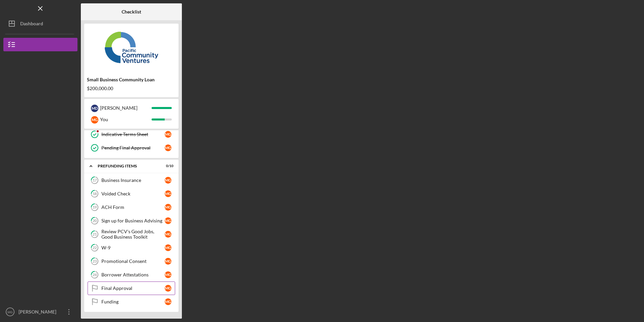 This screenshot has width=644, height=322. I want to click on div: Pending Final Approval, so click(133, 148).